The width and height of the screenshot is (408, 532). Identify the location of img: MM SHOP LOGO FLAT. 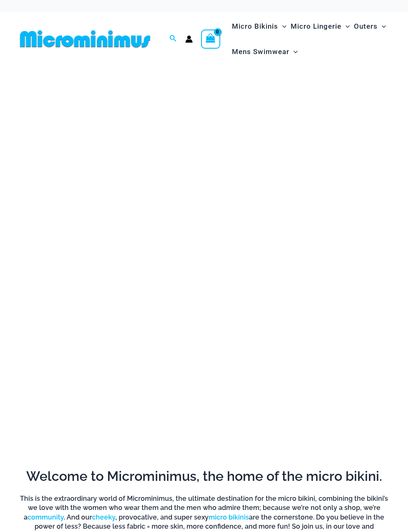
(85, 39).